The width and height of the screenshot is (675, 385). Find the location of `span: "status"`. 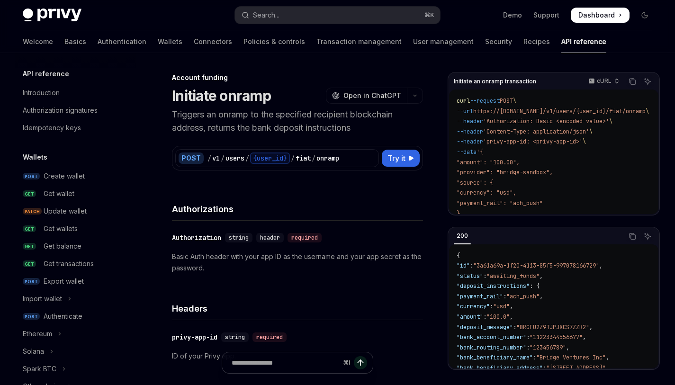

span: "status" is located at coordinates (470, 276).